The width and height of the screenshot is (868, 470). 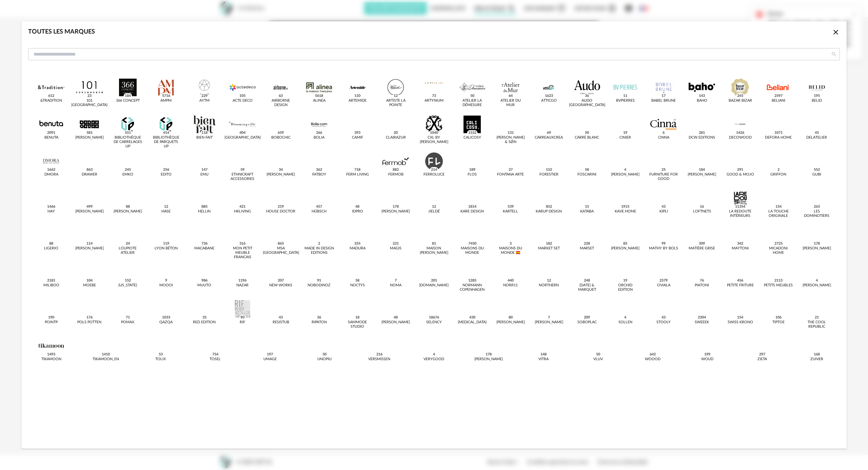 What do you see at coordinates (204, 318) in the screenshot?
I see `span: 35` at bounding box center [204, 318].